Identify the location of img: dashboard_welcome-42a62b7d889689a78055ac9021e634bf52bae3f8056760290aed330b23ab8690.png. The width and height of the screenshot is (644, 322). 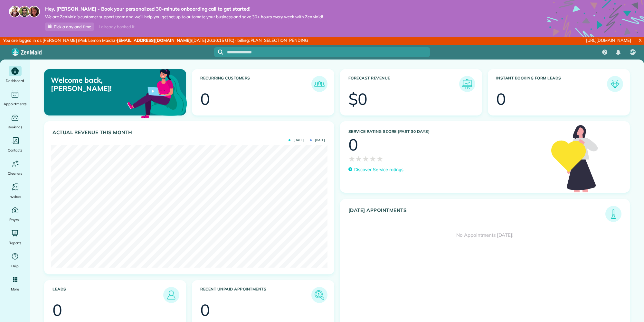
(157, 93).